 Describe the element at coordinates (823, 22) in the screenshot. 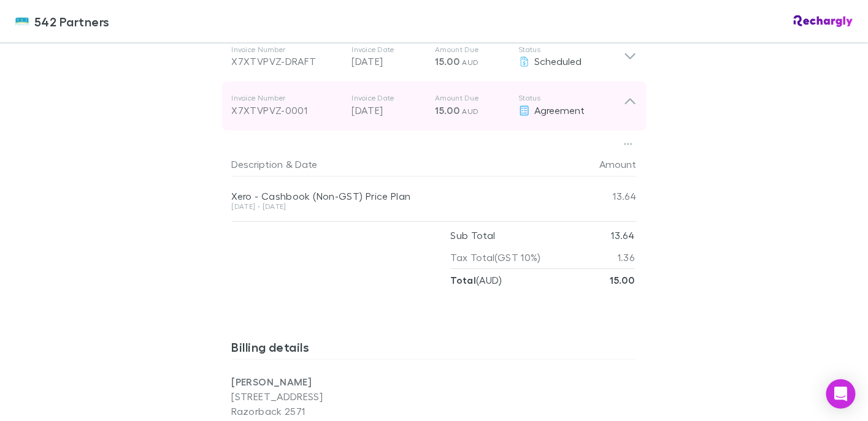

I see `img: Rechargly Logo` at that location.